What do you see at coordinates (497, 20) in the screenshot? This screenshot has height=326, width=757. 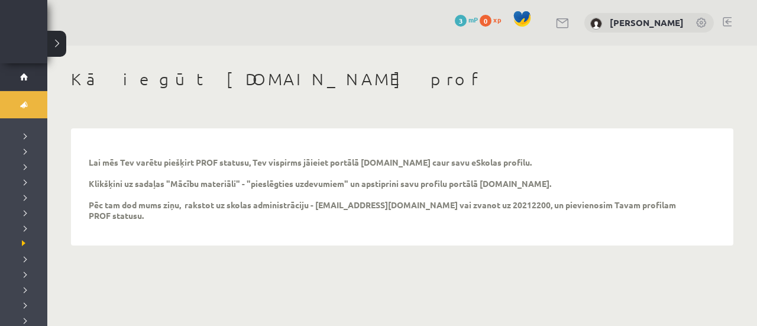 I see `span: xp` at bounding box center [497, 20].